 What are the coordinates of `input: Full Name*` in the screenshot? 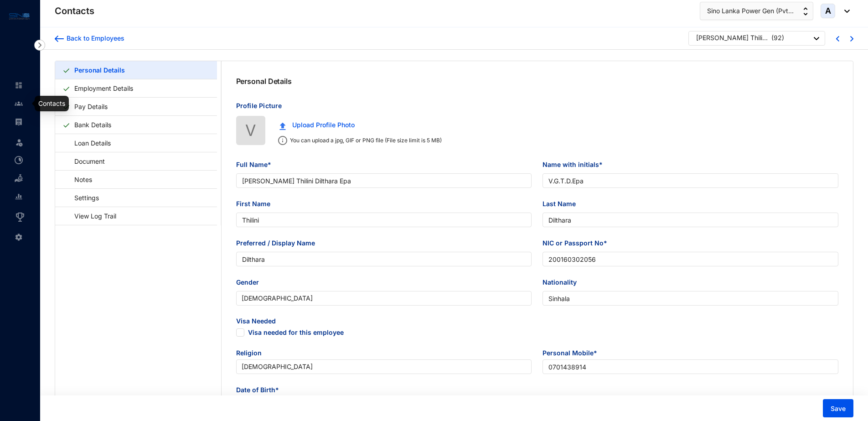 It's located at (384, 181).